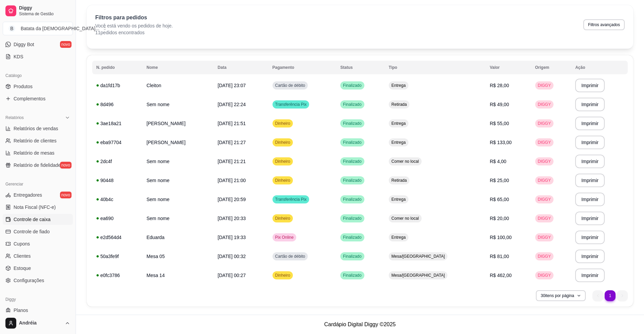  I want to click on div: eba97704, so click(117, 142).